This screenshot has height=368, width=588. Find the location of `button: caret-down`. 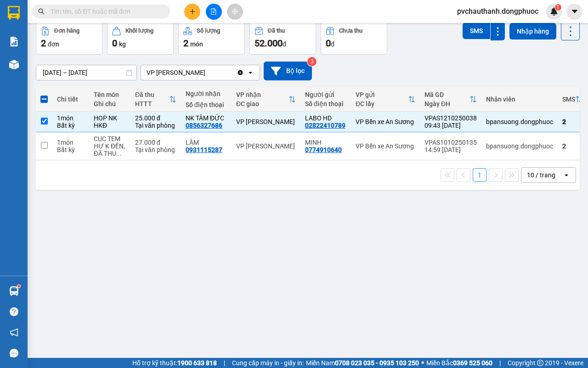

button: caret-down is located at coordinates (574, 11).